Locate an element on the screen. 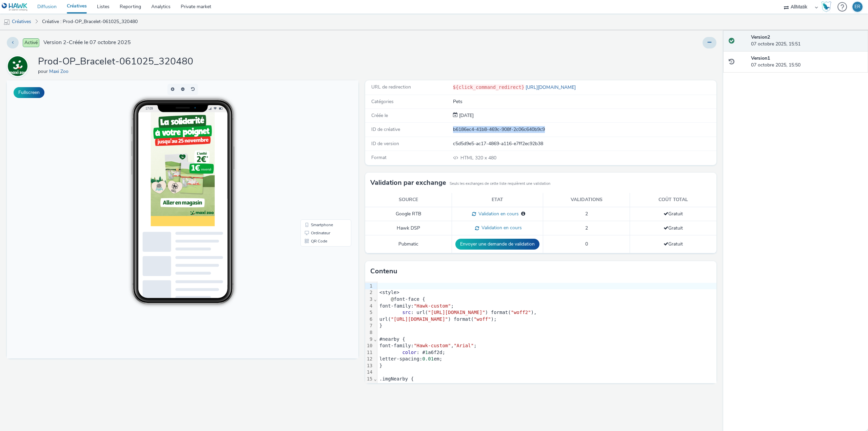 The width and height of the screenshot is (868, 431). div: 1 is located at coordinates (369, 286).